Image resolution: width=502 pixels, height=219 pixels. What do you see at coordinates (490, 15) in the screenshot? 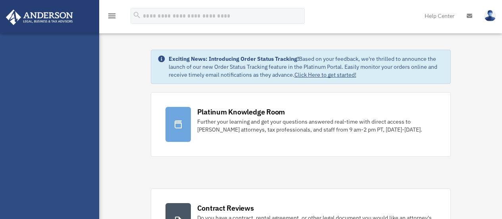
I see `img: User Pic` at bounding box center [490, 15].